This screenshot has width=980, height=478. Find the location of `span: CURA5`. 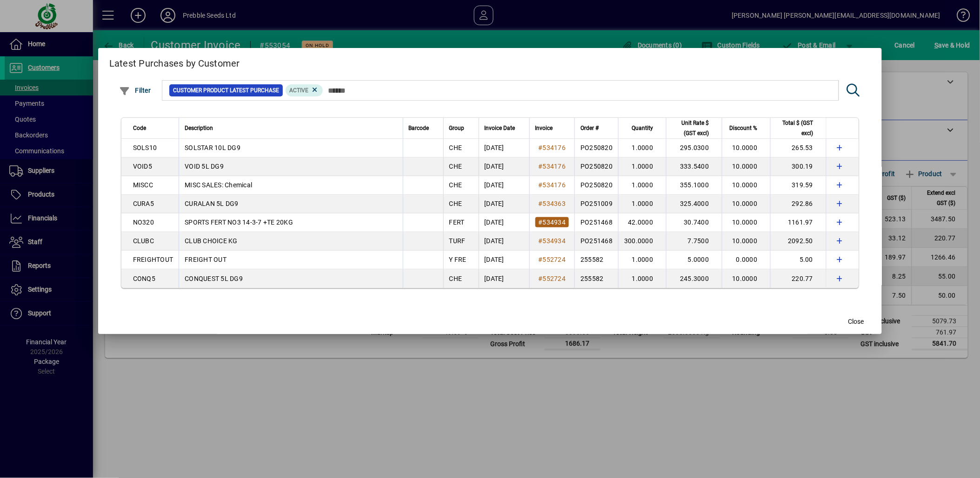

span: CURA5 is located at coordinates (144, 204).